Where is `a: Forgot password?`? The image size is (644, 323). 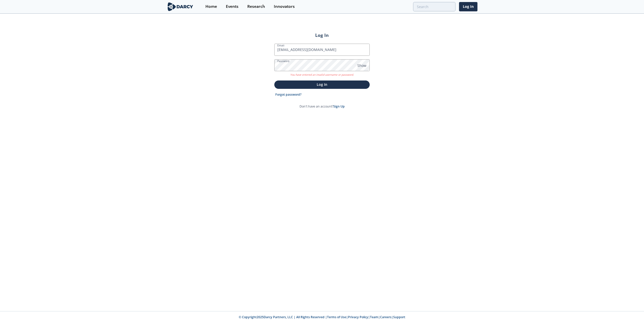 a: Forgot password? is located at coordinates (289, 95).